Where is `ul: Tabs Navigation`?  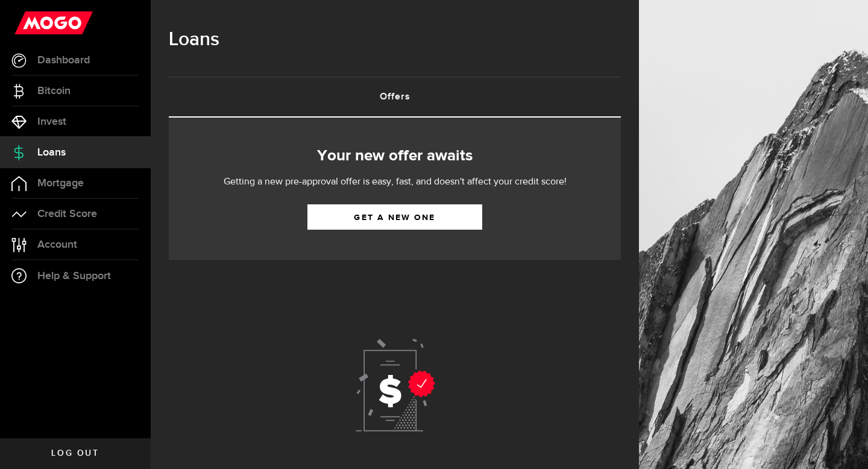 ul: Tabs Navigation is located at coordinates (395, 97).